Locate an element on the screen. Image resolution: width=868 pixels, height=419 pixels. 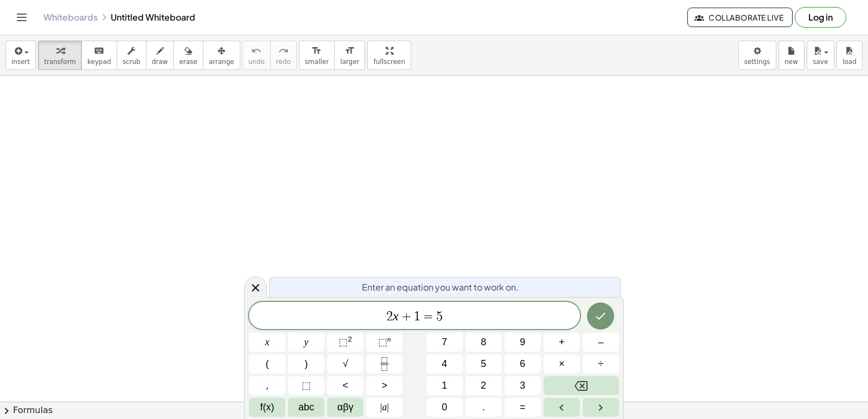
button: arrange is located at coordinates (221, 56).